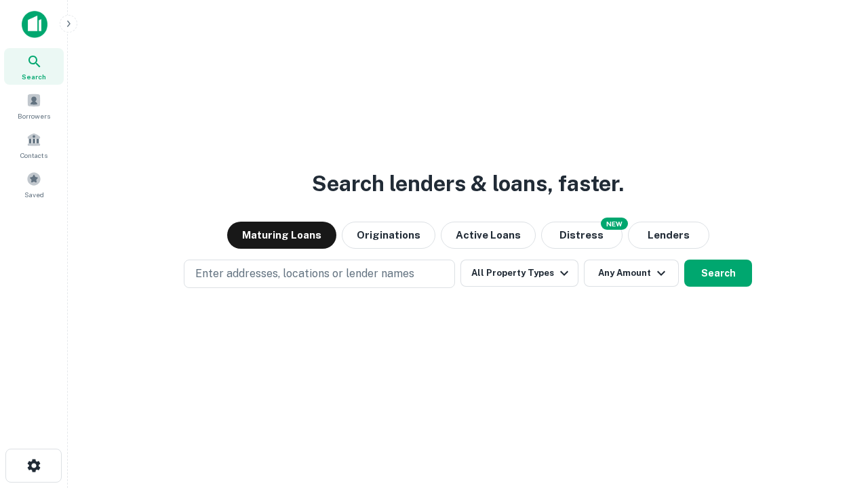  Describe the element at coordinates (34, 24) in the screenshot. I see `img: capitalize-icon.png` at that location.